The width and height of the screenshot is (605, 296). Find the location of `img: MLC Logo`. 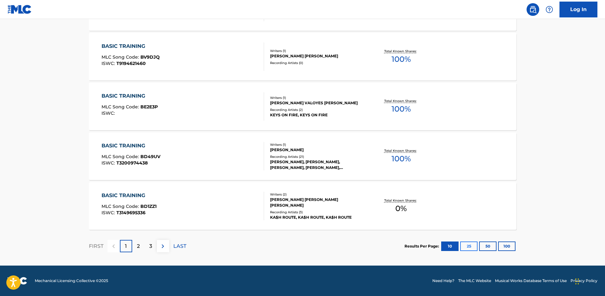

img: MLC Logo is located at coordinates (20, 9).